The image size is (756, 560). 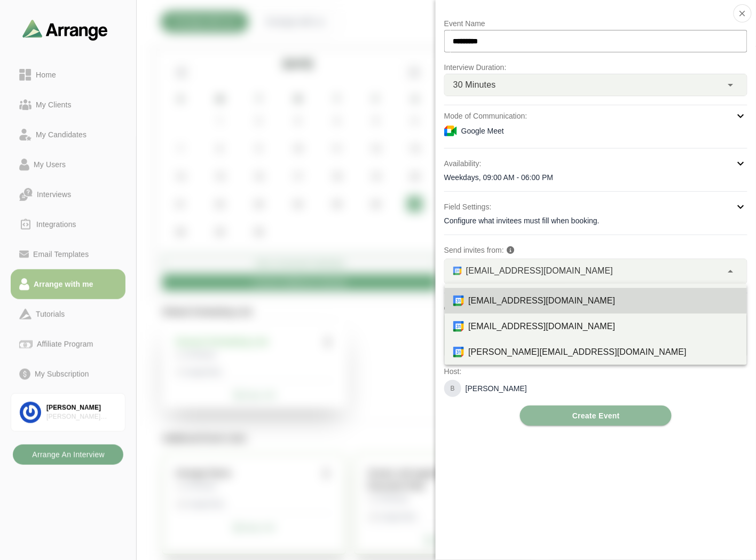 I want to click on div: Integrations, so click(x=56, y=224).